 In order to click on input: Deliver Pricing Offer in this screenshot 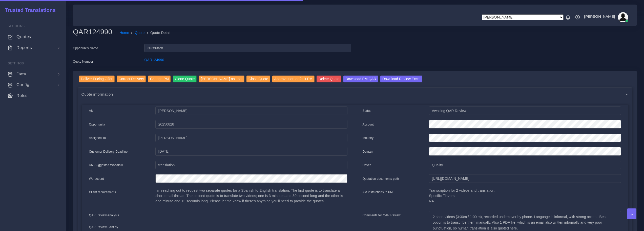, I will do `click(97, 79)`.